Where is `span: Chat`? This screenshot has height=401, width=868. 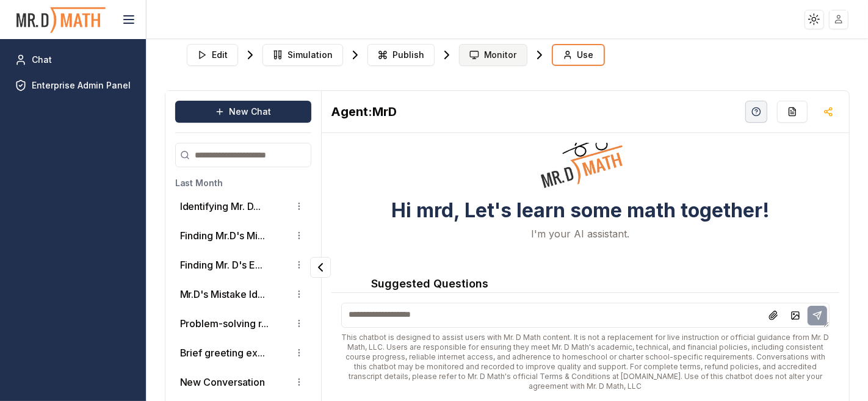 span: Chat is located at coordinates (41, 60).